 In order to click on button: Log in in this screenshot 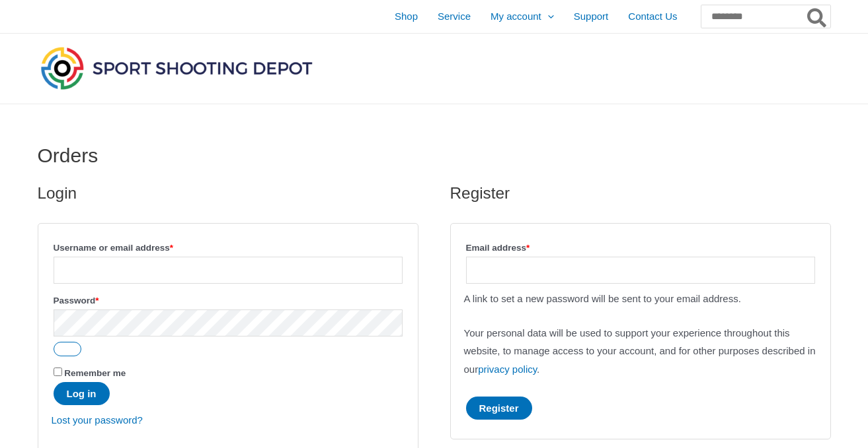, I will do `click(81, 394)`.